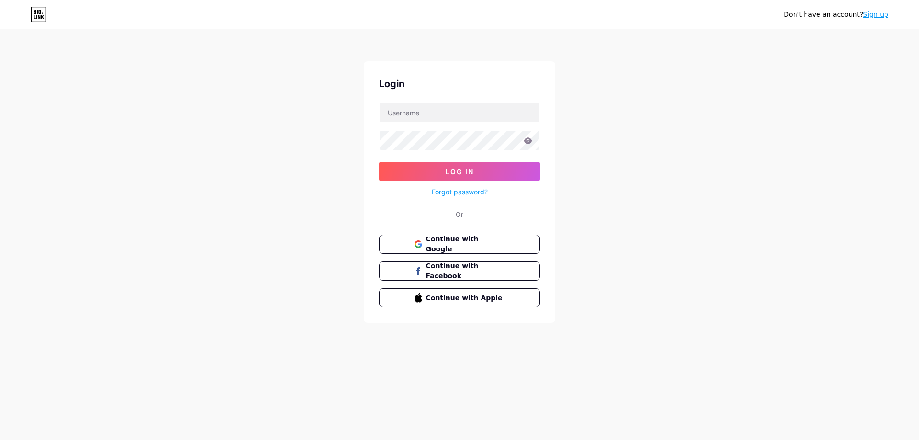  Describe the element at coordinates (459, 298) in the screenshot. I see `button: Continue with Apple` at that location.